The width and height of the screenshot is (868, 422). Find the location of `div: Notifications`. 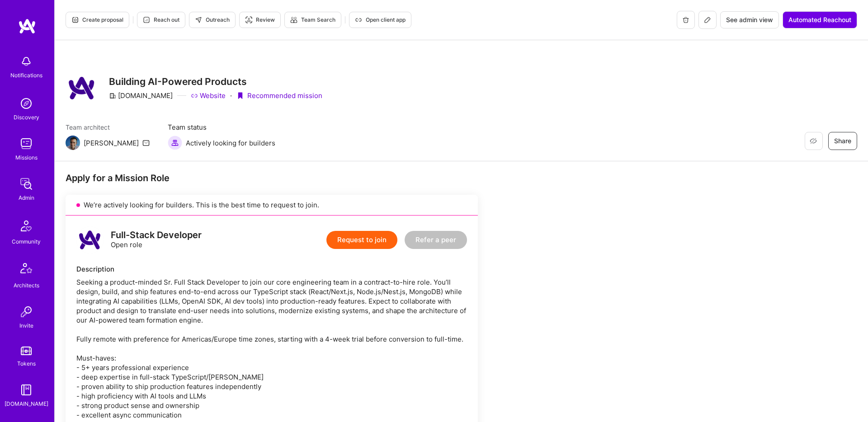

div: Notifications is located at coordinates (26, 75).